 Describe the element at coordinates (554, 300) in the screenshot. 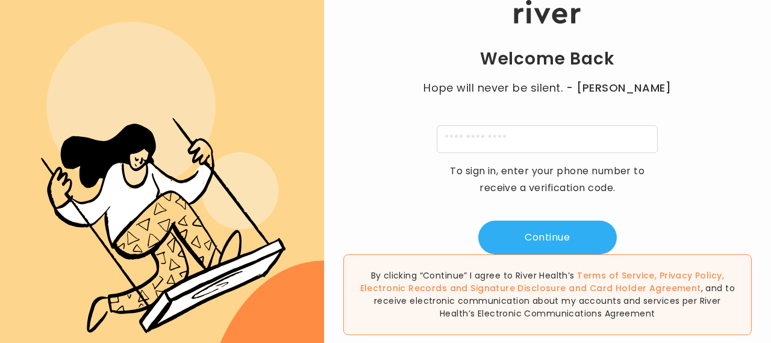

I see `span: , and to receive electronic communication about my accounts and services per River Health’s Elect...` at that location.